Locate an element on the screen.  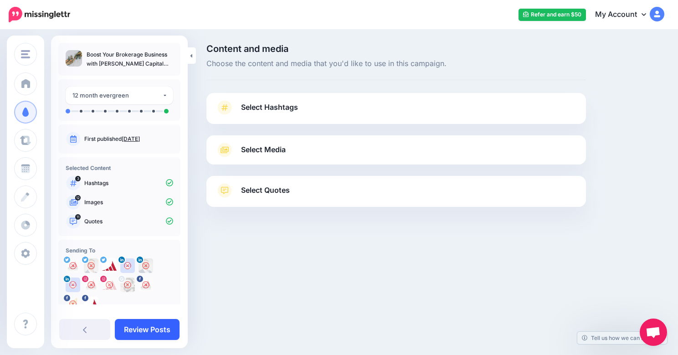
a: Select Media is located at coordinates (396, 150).